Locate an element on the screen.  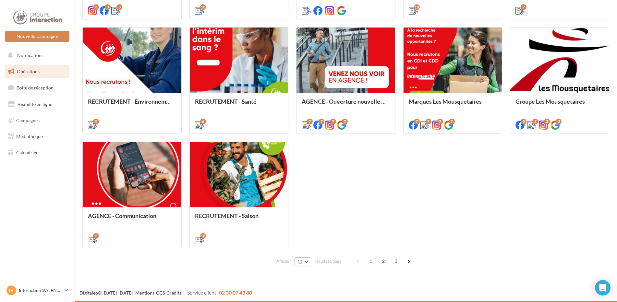
span: Campagnes is located at coordinates (28, 120).